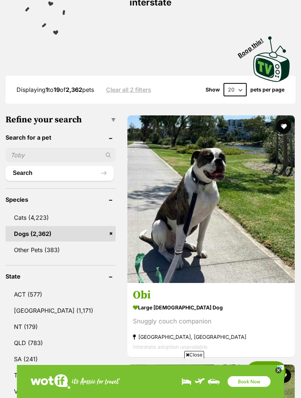  I want to click on a: Clear all 2 filters, so click(129, 90).